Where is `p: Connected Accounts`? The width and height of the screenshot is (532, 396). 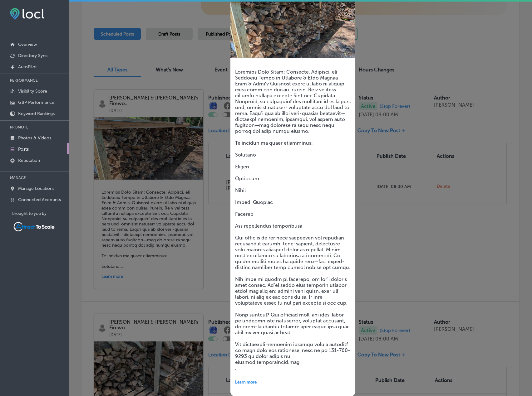
p: Connected Accounts is located at coordinates (39, 200).